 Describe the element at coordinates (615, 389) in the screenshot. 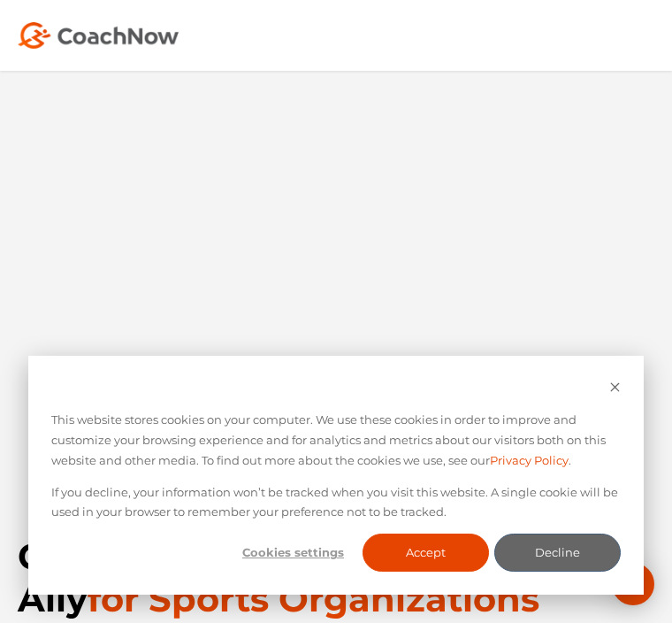

I see `button: Dismiss cookie banner` at that location.